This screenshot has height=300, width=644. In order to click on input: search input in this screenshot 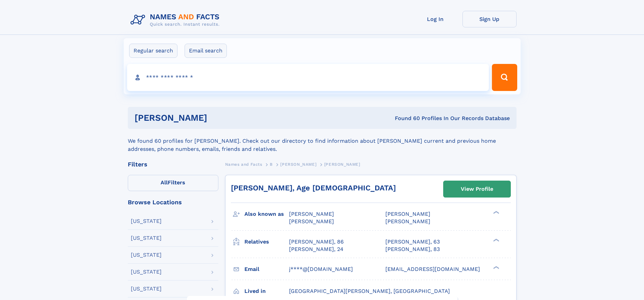, I will do `click(308, 78)`.